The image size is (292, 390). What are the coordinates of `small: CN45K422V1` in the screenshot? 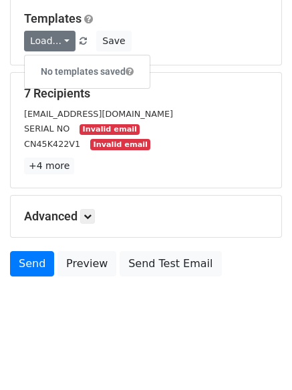 It's located at (52, 144).